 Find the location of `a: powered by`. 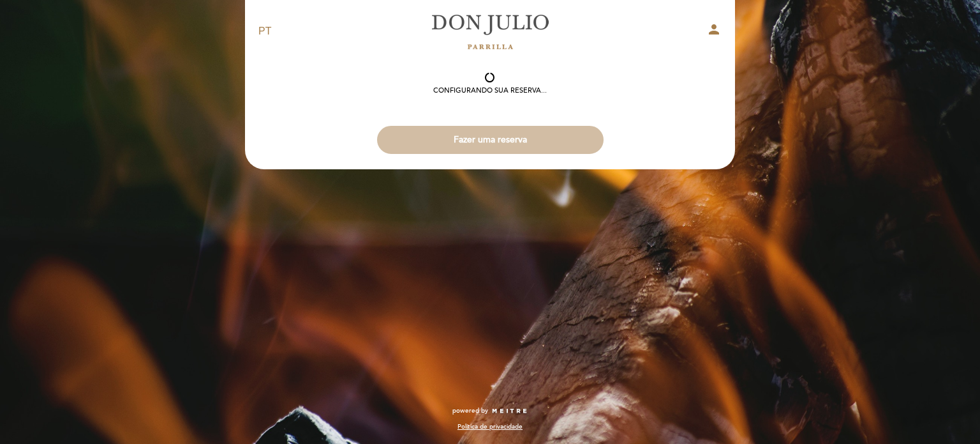

a: powered by is located at coordinates (490, 411).